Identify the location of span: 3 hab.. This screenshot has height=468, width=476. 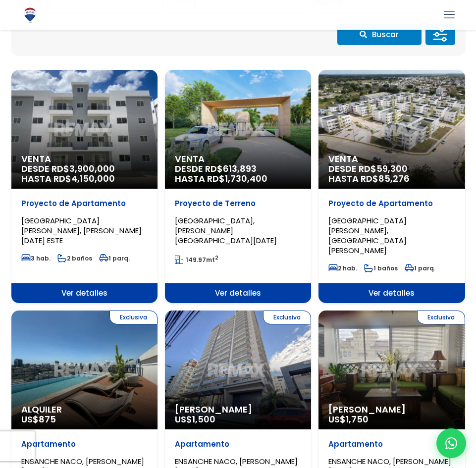
(35, 258).